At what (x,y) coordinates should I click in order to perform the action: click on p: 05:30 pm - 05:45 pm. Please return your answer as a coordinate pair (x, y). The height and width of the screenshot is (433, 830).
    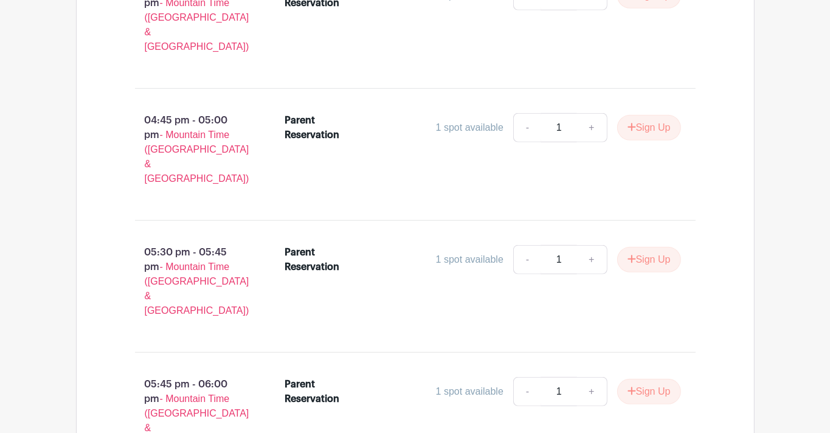
    Looking at the image, I should click on (190, 282).